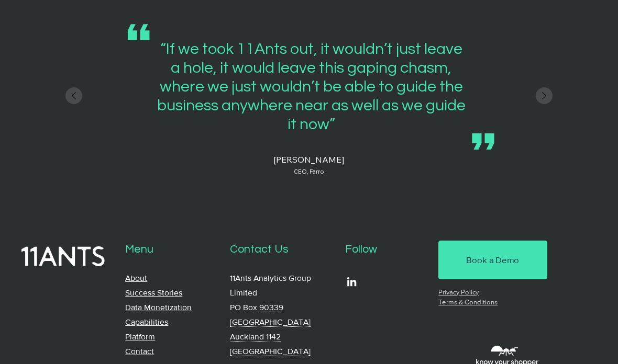 The image size is (618, 364). Describe the element at coordinates (158, 307) in the screenshot. I see `a: Data Monetization` at that location.